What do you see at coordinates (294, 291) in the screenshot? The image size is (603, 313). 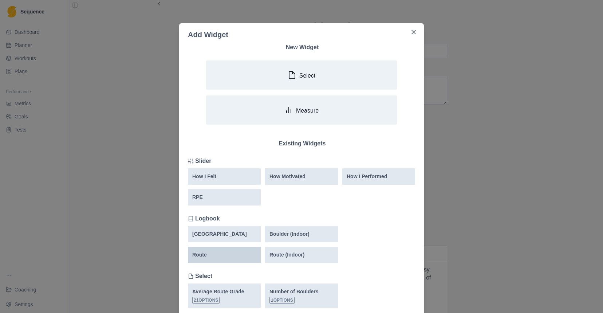 I see `p: Number of Boulders` at bounding box center [294, 291].